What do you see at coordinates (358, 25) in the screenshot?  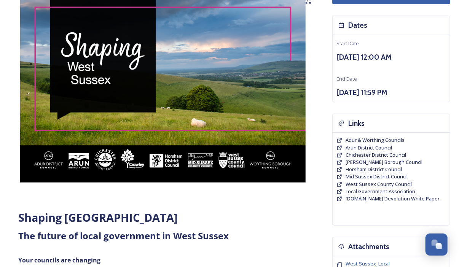 I see `h3: Dates` at bounding box center [358, 25].